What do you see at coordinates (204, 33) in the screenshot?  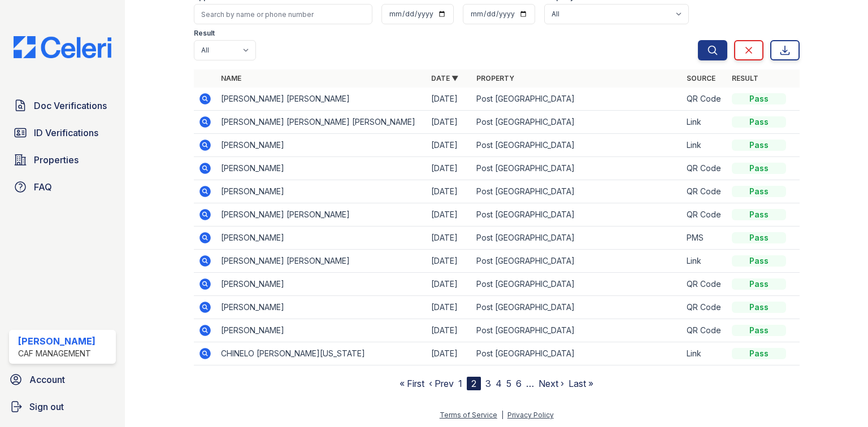 I see `label: Result` at bounding box center [204, 33].